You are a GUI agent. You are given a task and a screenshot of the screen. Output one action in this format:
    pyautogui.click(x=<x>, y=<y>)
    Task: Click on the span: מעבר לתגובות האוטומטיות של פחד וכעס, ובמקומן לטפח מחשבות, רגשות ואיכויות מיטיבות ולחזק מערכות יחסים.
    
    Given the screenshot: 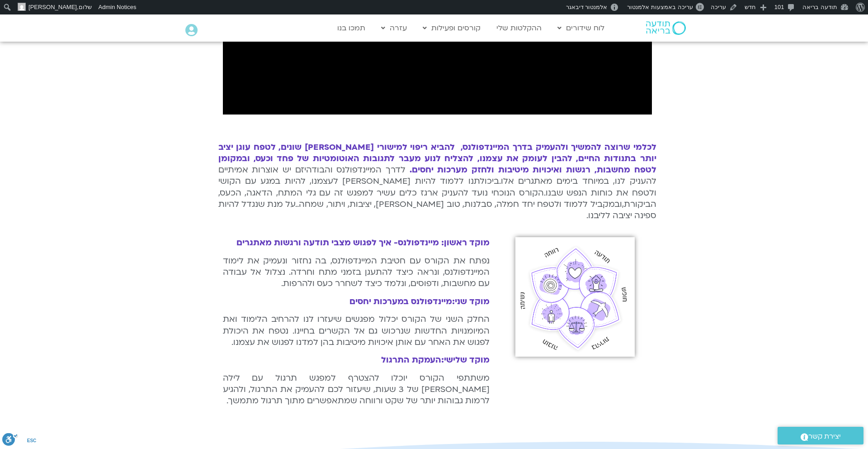 What is the action you would take?
    pyautogui.click(x=437, y=164)
    